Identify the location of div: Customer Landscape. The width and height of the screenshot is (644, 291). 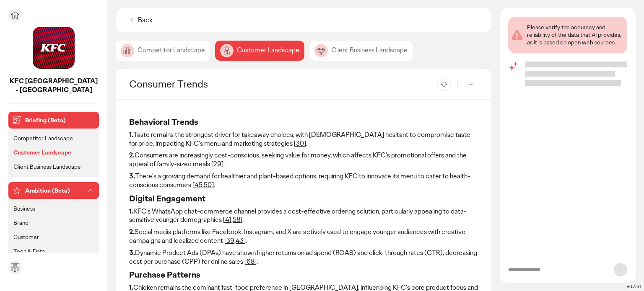
(260, 51).